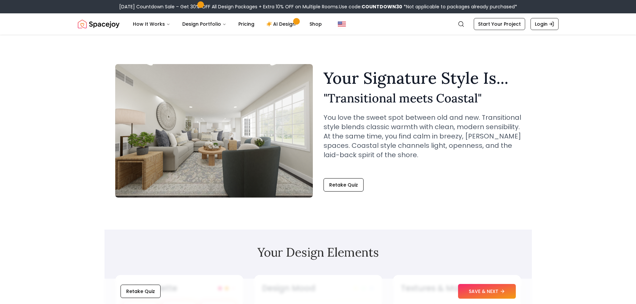  What do you see at coordinates (227, 24) in the screenshot?
I see `nav: Main` at bounding box center [227, 24].